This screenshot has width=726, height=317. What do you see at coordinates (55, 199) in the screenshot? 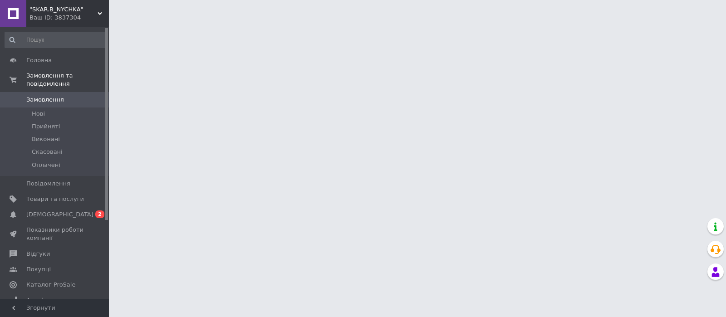
I see `span: Товари та послуги` at bounding box center [55, 199].